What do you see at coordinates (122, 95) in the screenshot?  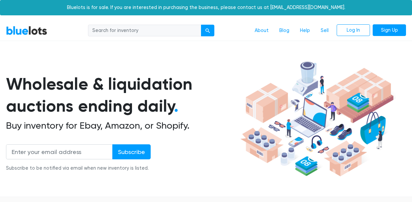 I see `h1: Wholesale & liquidation auctions ending daily` at bounding box center [122, 95].